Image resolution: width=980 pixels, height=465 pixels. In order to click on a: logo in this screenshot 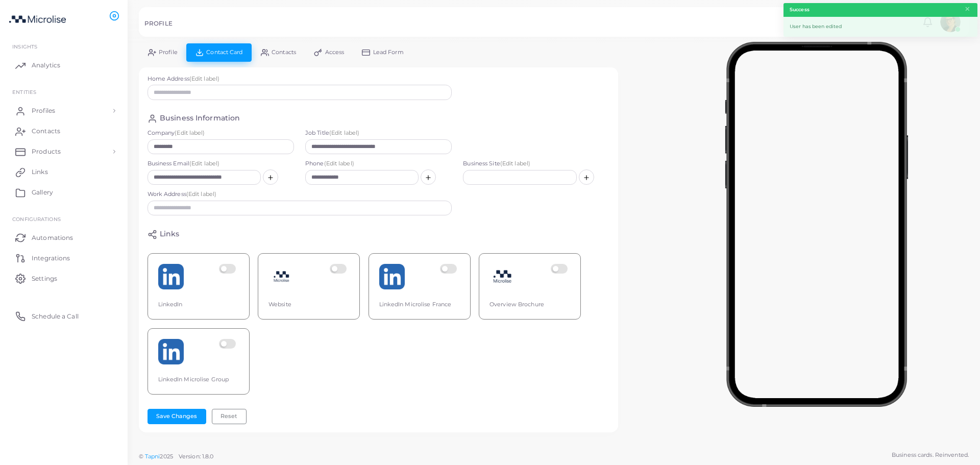, I will do `click(38, 19)`.